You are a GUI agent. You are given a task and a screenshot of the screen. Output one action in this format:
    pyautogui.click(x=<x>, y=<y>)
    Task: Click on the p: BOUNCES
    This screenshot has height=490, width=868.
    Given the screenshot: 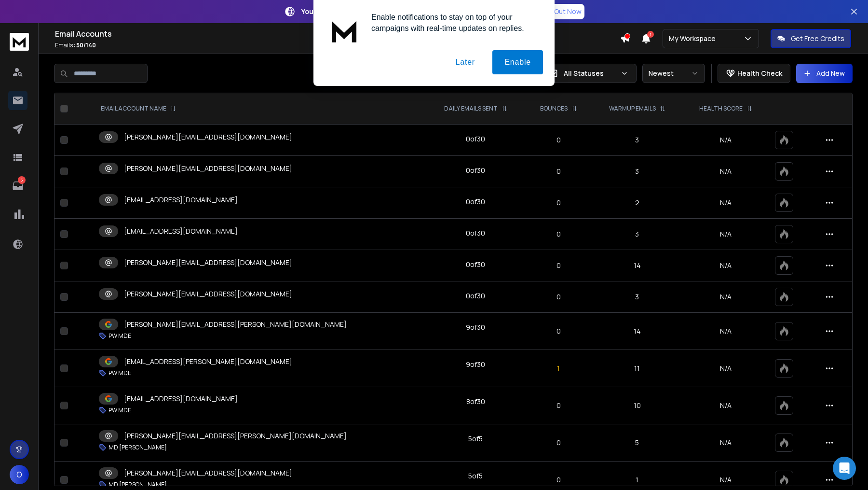 What is the action you would take?
    pyautogui.click(x=554, y=108)
    